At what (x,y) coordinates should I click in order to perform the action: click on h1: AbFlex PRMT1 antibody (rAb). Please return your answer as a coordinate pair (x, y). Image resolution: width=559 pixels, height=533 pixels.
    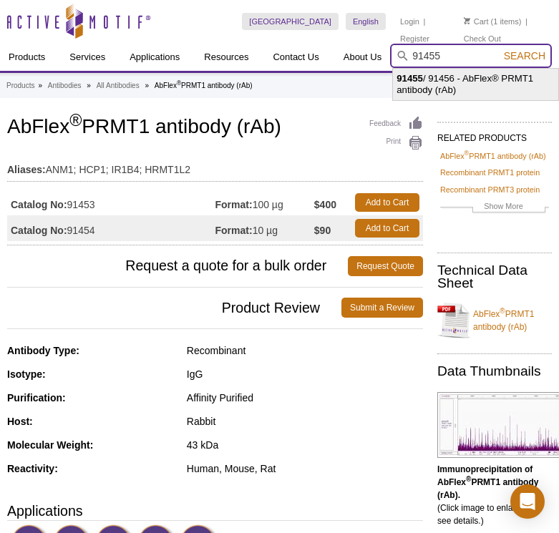
    Looking at the image, I should click on (215, 128).